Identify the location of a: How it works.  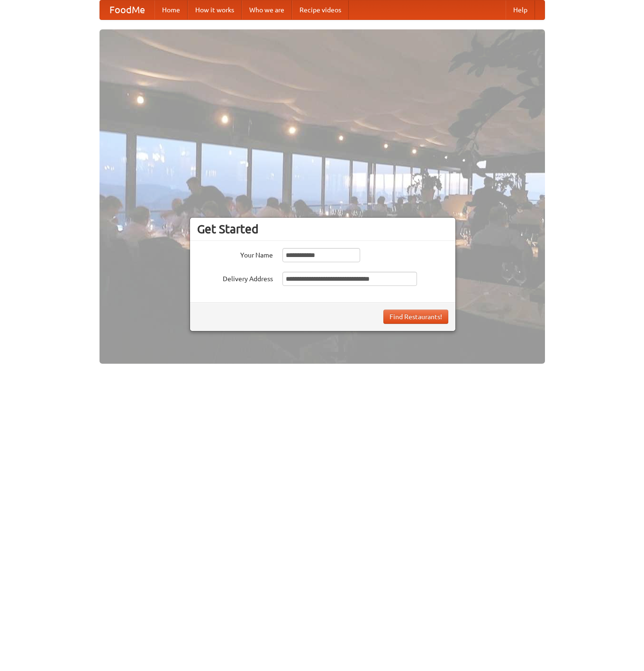
(214, 10).